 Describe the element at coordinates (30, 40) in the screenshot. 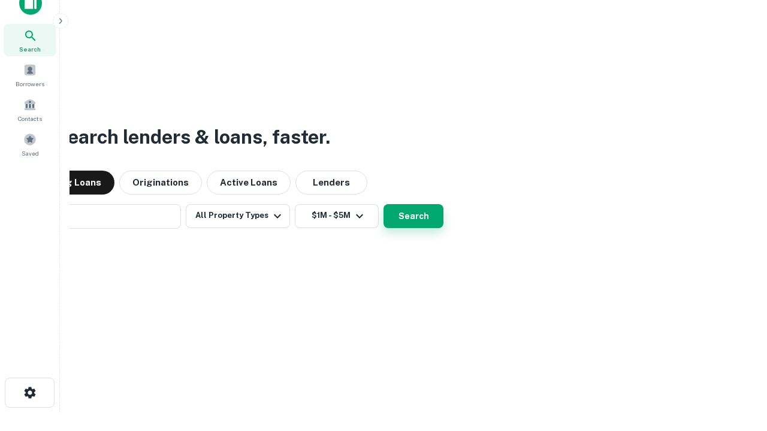

I see `div: Search` at that location.